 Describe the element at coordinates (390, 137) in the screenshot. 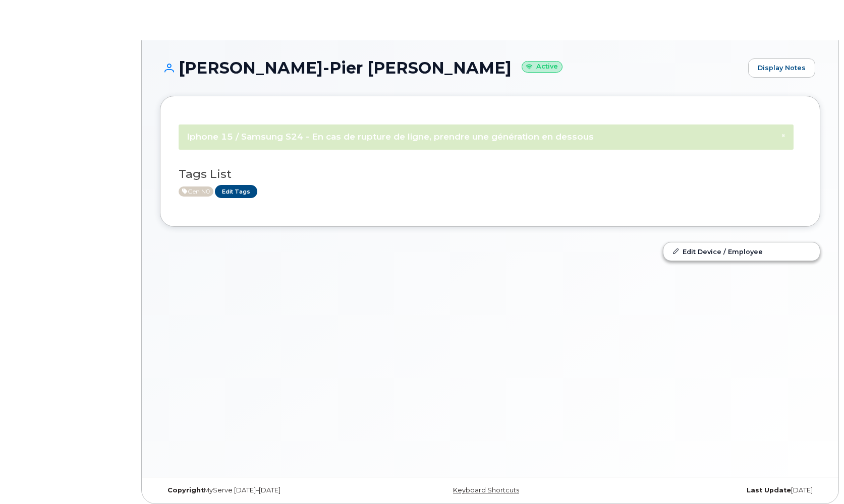

I see `span: Iphone 15 / Samsung S24 - En cas de rupture de ligne, prendre une génération en dessous` at that location.